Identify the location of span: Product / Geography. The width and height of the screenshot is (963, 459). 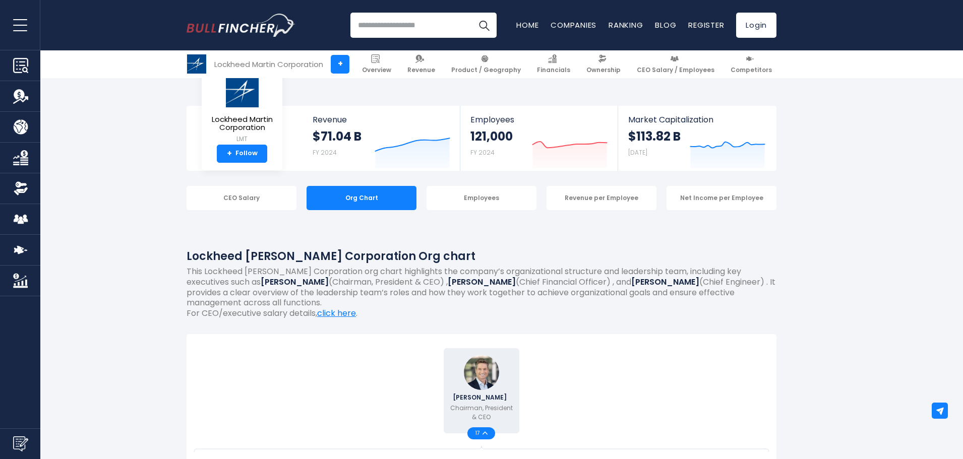
(486, 70).